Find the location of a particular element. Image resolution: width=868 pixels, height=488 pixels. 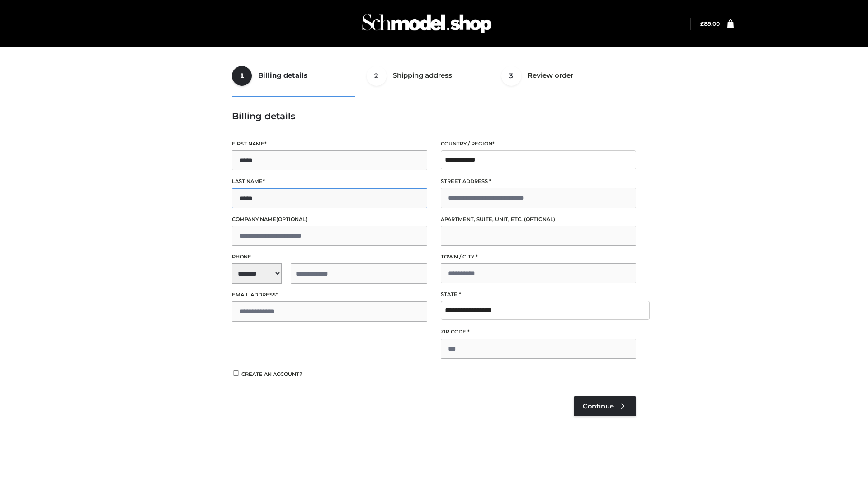

label: Company name is located at coordinates (329, 219).